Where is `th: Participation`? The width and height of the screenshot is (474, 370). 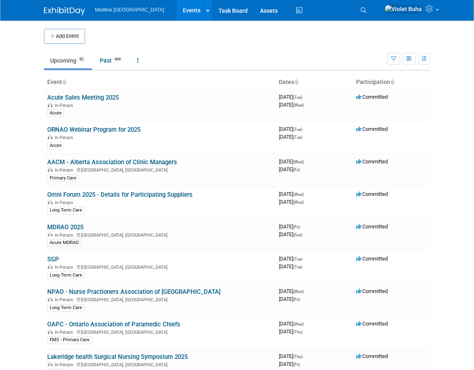
th: Participation is located at coordinates (392, 82).